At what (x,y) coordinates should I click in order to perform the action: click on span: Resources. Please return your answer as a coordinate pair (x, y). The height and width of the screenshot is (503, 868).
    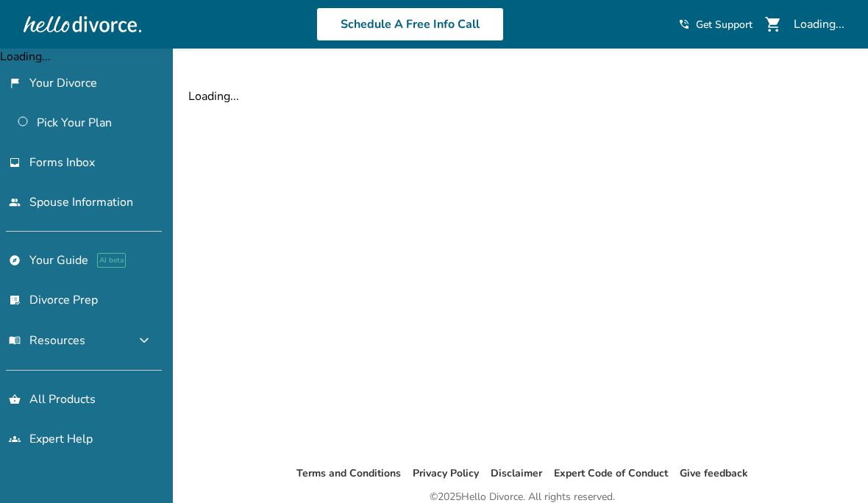
    Looking at the image, I should click on (47, 341).